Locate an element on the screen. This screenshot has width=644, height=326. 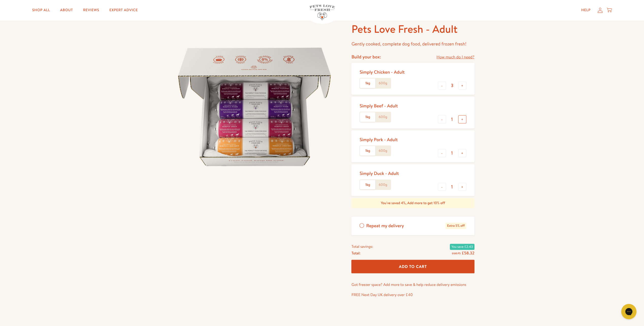
button: Gorgias live chat is located at coordinates (10, 9).